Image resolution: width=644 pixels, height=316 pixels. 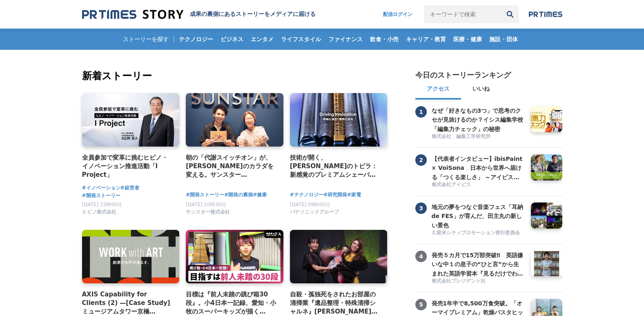 What do you see at coordinates (468, 39) in the screenshot?
I see `a: 医療・健康` at bounding box center [468, 39].